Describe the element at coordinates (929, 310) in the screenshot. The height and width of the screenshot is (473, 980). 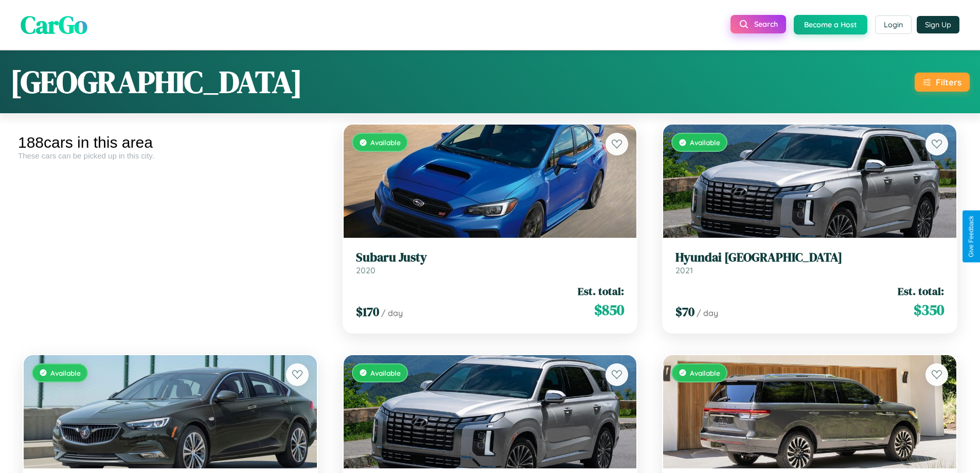
I see `span: $ 350` at that location.